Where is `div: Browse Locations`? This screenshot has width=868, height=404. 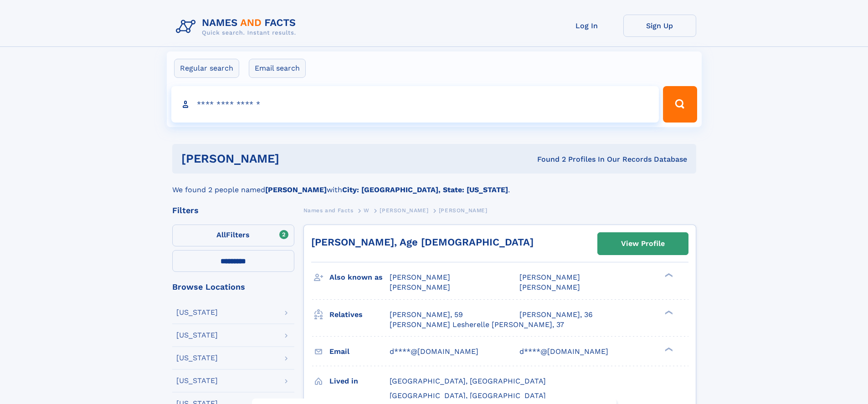 div: Browse Locations is located at coordinates (234, 287).